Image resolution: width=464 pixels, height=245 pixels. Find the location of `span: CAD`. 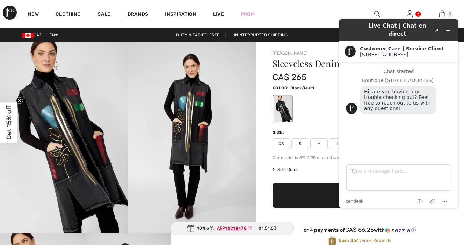

span: CAD is located at coordinates (34, 35).